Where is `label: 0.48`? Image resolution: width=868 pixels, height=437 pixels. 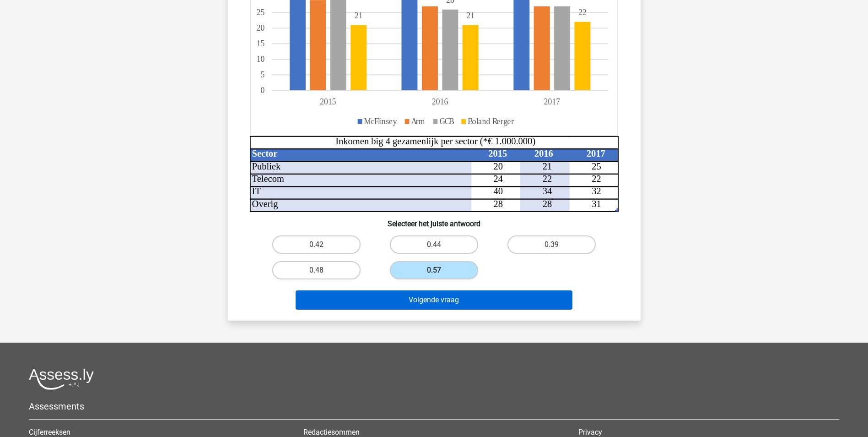 label: 0.48 is located at coordinates (316, 270).